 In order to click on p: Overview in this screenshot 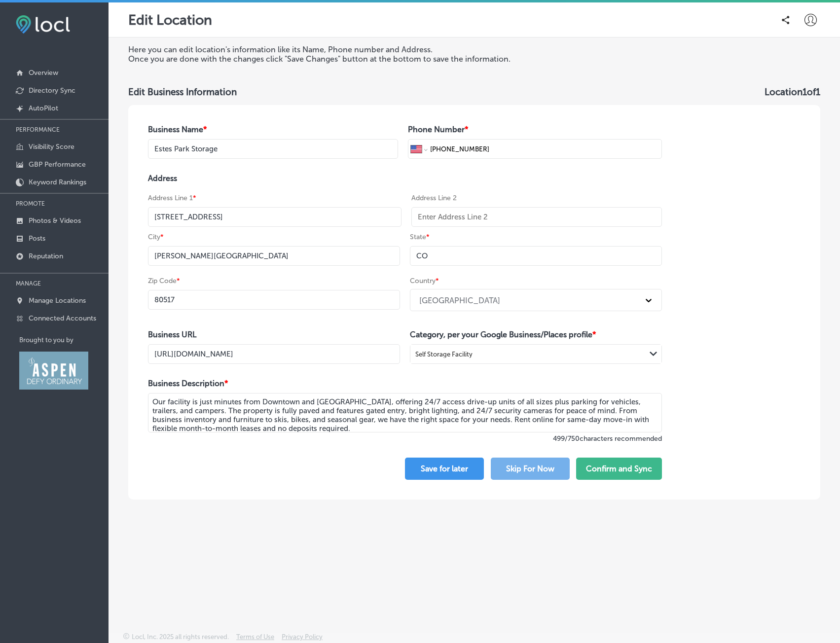, I will do `click(44, 72)`.